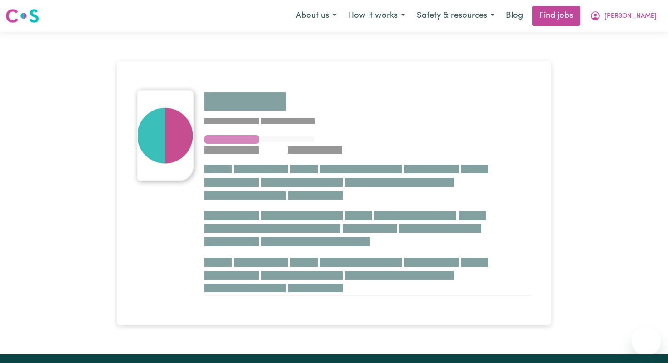 The height and width of the screenshot is (363, 668). I want to click on button: Safety & resources, so click(455, 16).